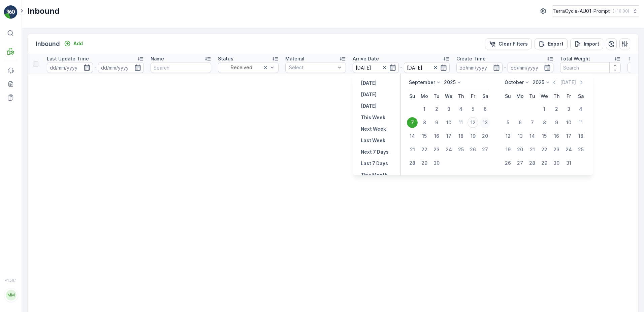  Describe the element at coordinates (157, 59) in the screenshot. I see `p: Name` at that location.